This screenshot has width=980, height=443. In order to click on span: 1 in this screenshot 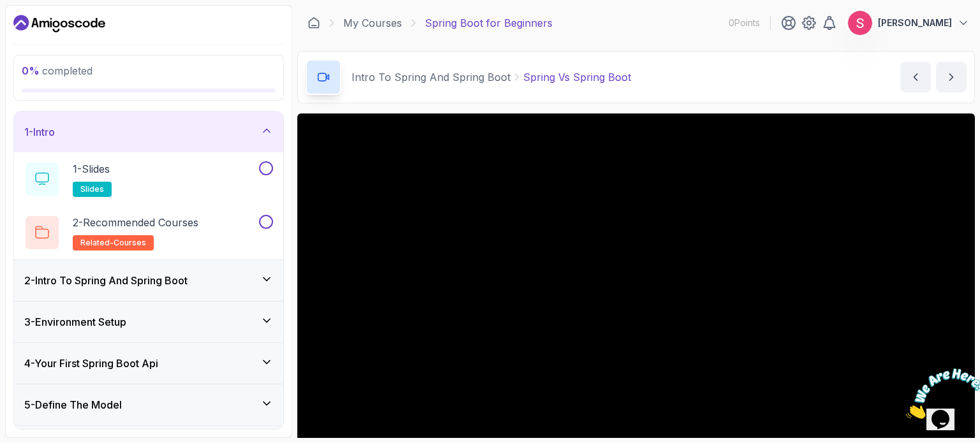, I will do `click(8, 10)`.